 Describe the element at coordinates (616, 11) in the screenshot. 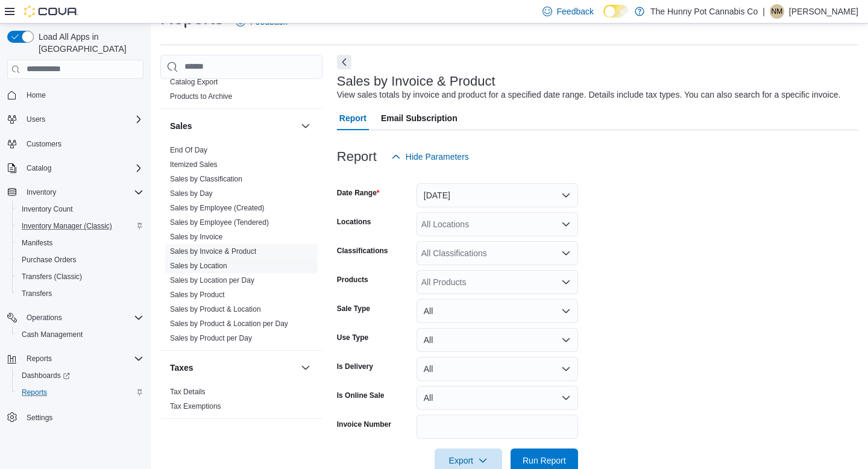

I see `input: Dark Mode` at that location.